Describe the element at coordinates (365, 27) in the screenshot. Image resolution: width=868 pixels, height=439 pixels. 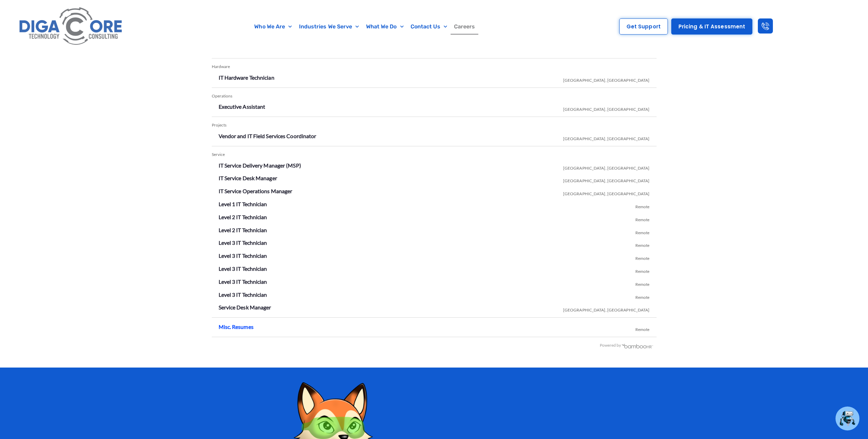
I see `nav: Menu` at that location.